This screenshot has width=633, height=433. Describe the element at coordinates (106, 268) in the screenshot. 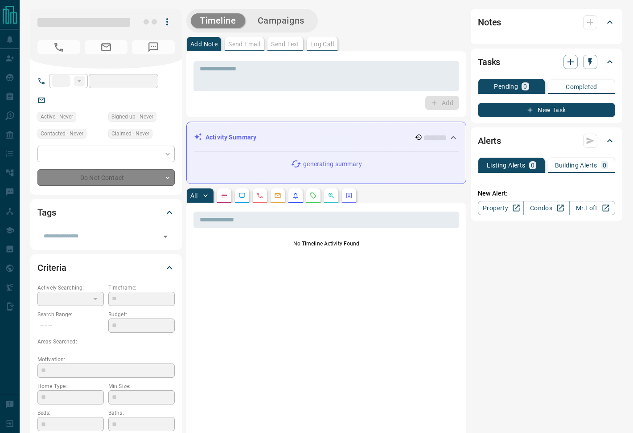

I see `div: Criteria` at that location.